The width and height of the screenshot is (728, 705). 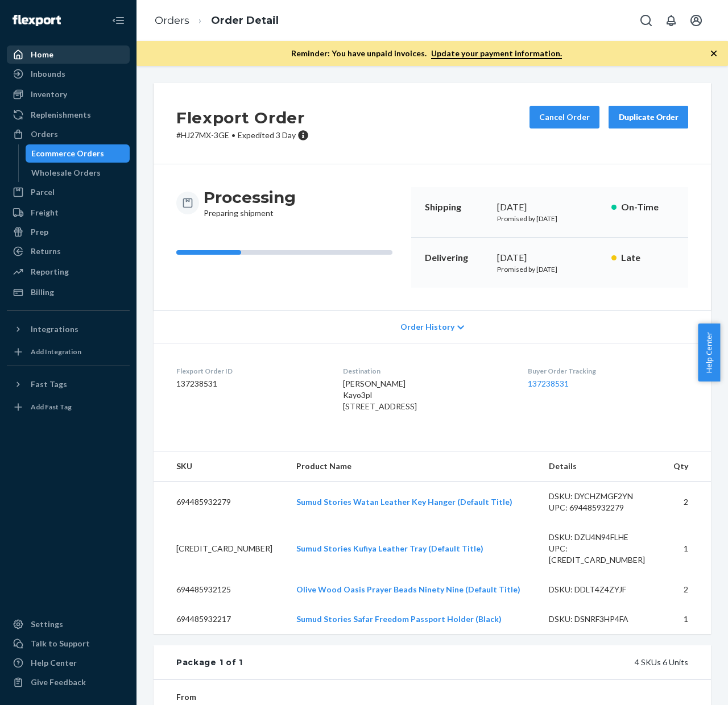 What do you see at coordinates (427, 327) in the screenshot?
I see `span: Order History` at bounding box center [427, 327].